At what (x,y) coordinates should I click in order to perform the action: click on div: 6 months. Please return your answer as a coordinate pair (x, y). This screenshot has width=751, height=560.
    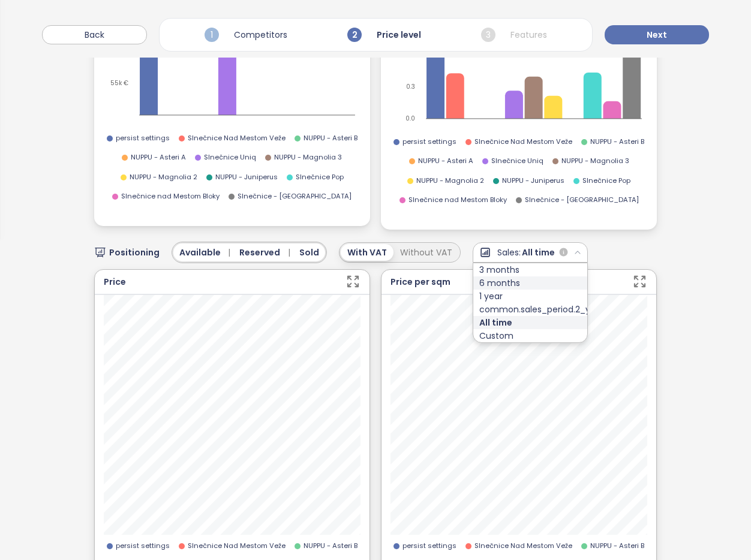
    Looking at the image, I should click on (530, 283).